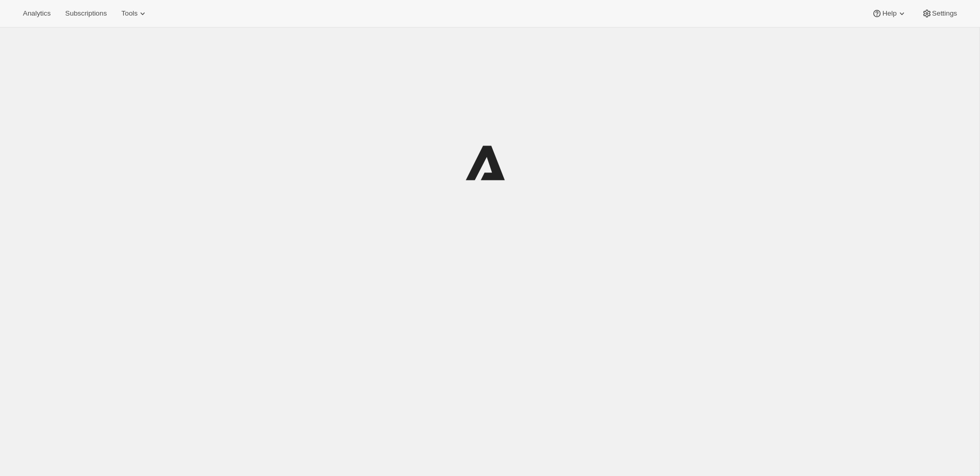 This screenshot has width=980, height=476. I want to click on span: Help, so click(889, 14).